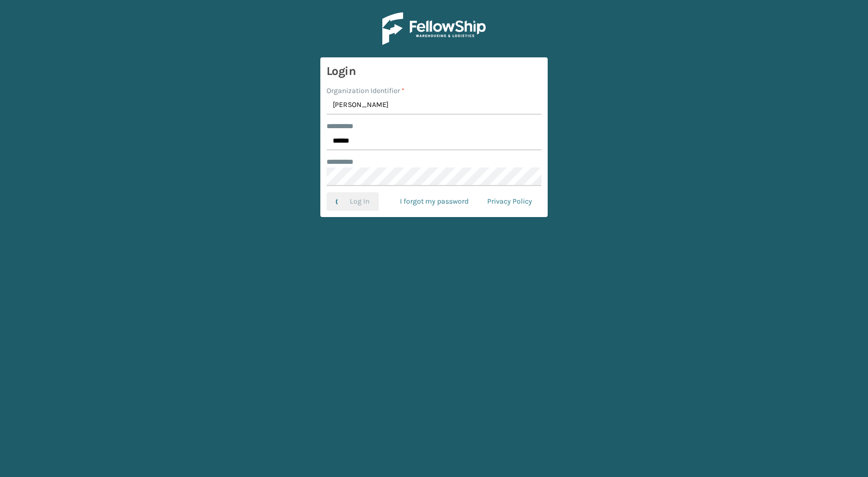  I want to click on label: Organization Identifier, so click(366, 90).